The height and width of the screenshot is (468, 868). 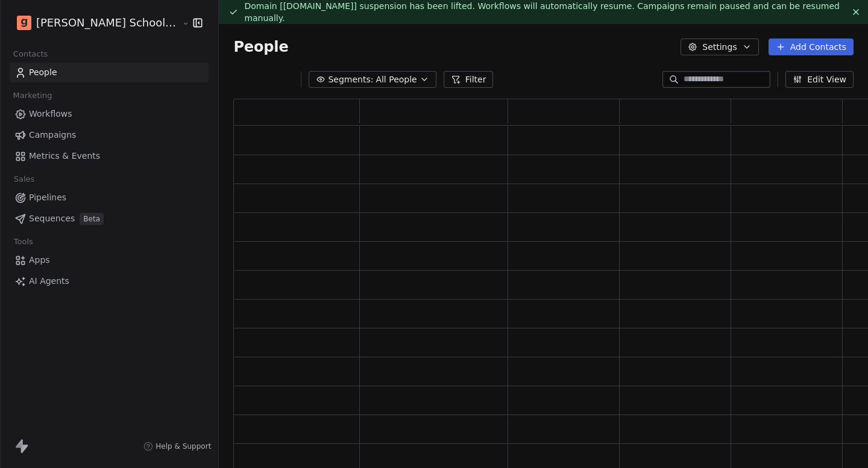 I want to click on a: Metrics & Events, so click(x=109, y=156).